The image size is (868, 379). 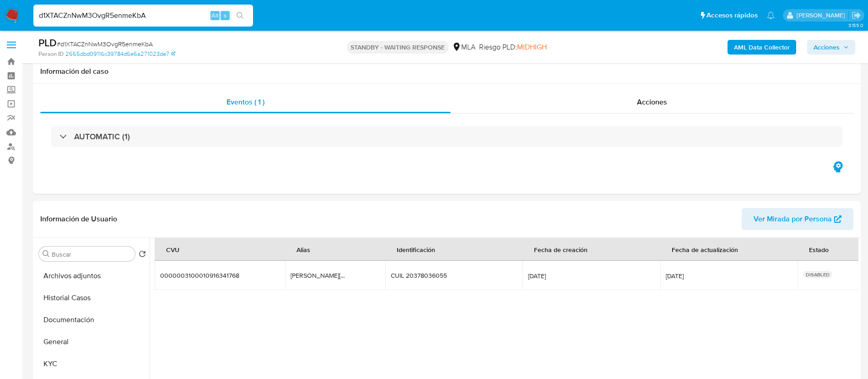 What do you see at coordinates (513, 47) in the screenshot?
I see `span: Riesgo PLD:` at bounding box center [513, 47].